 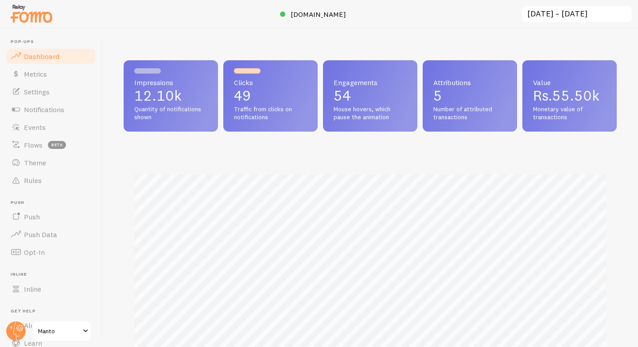 I want to click on span: Quantity of notifications shown, so click(x=171, y=113).